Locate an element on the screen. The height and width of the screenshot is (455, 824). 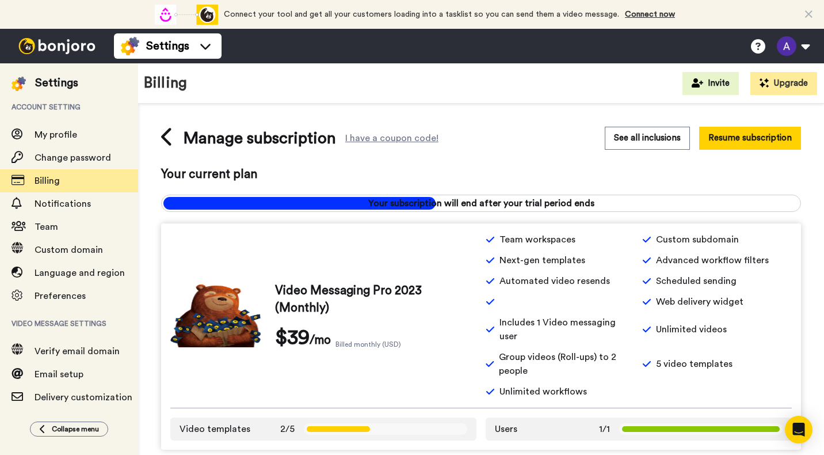
span: Custom domain is located at coordinates (68, 250).